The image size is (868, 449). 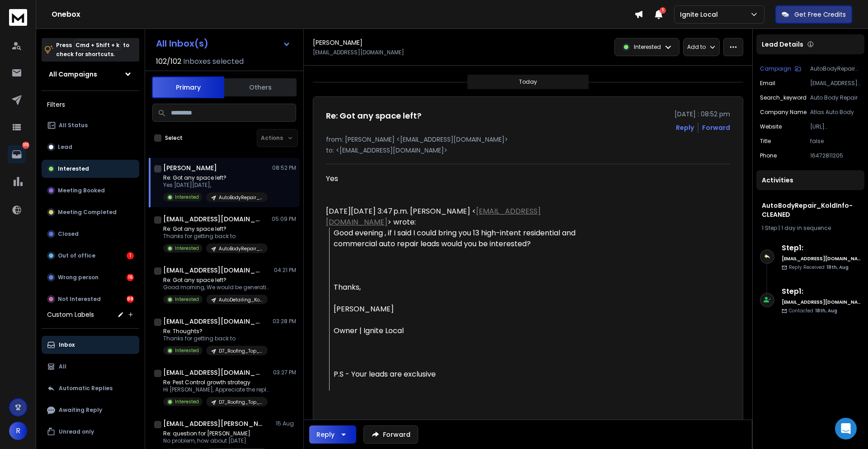 What do you see at coordinates (835, 141) in the screenshot?
I see `p: false` at bounding box center [835, 141].